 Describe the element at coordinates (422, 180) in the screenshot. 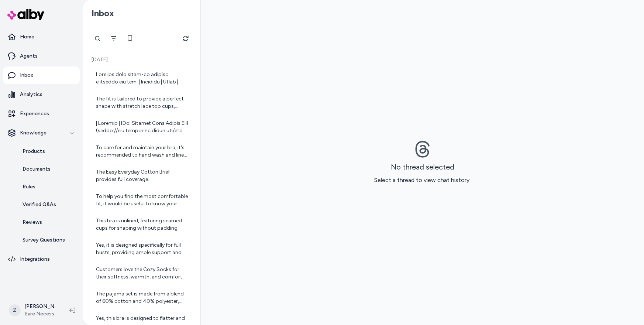

I see `p: Select a thread to view chat history.` at that location.